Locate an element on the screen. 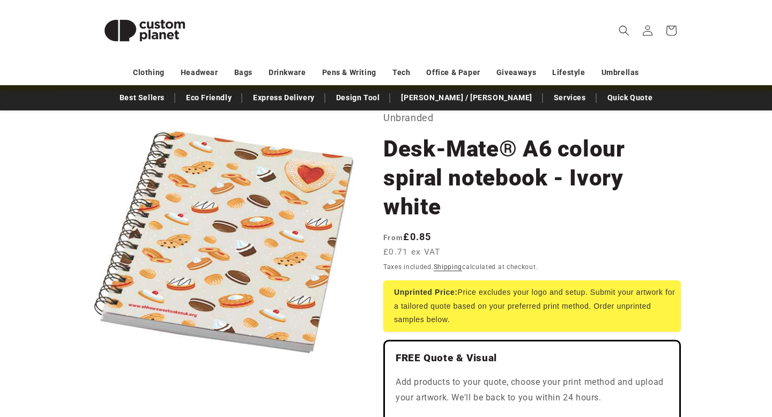 This screenshot has height=417, width=772. a: Express Delivery is located at coordinates (284, 98).